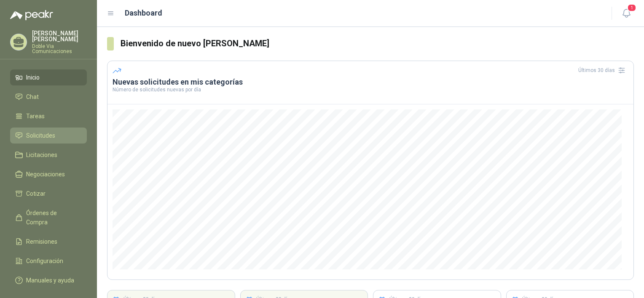 Image resolution: width=644 pixels, height=298 pixels. What do you see at coordinates (59, 49) in the screenshot?
I see `p: Doble Via Comunicaciones` at bounding box center [59, 49].